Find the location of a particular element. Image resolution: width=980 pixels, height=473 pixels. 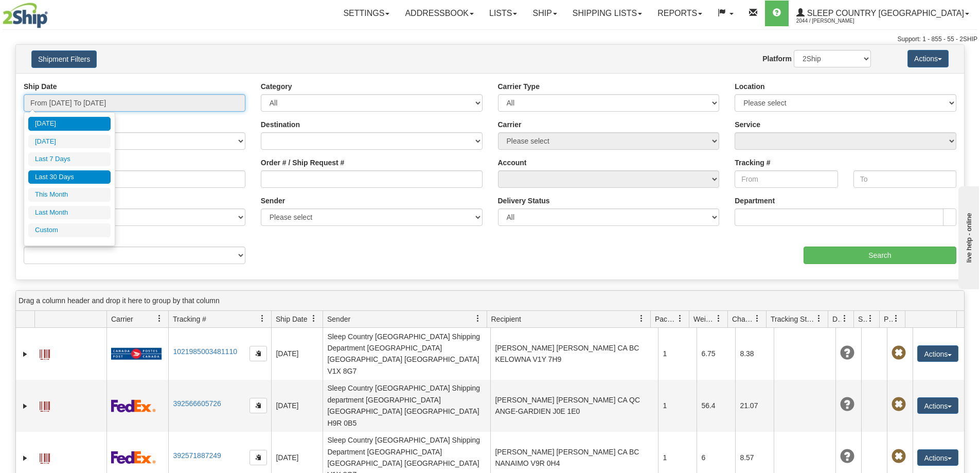

li: Custom is located at coordinates (69, 230).